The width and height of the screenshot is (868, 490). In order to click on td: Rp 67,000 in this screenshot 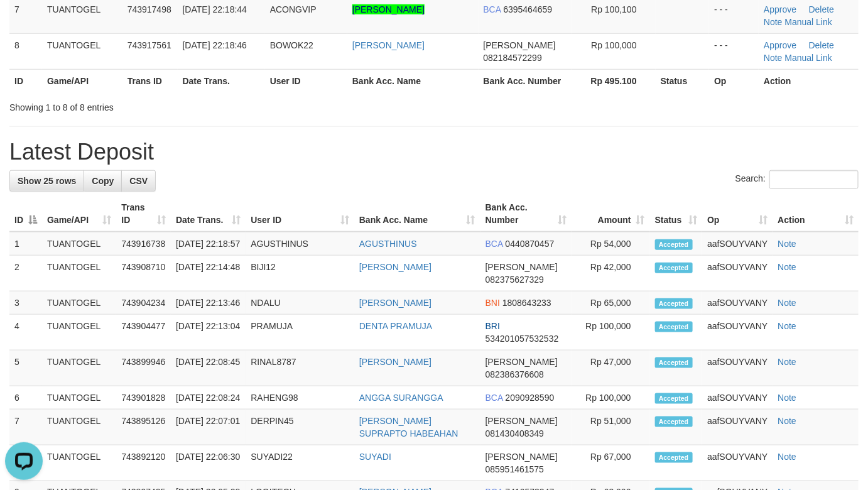, I will do `click(611, 463)`.